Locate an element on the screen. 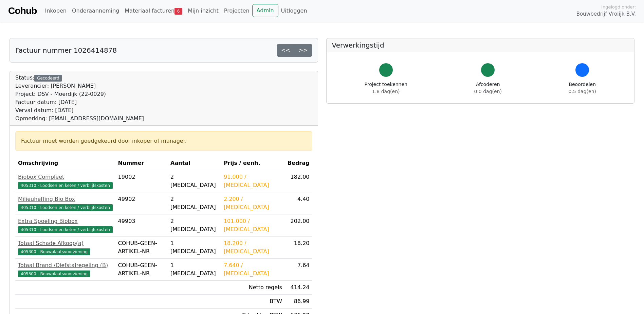 The width and height of the screenshot is (644, 314). a: Totaal Brand /Diefstalregeling (B)405300 - Bouwplaatsvoorziening is located at coordinates (65, 269).